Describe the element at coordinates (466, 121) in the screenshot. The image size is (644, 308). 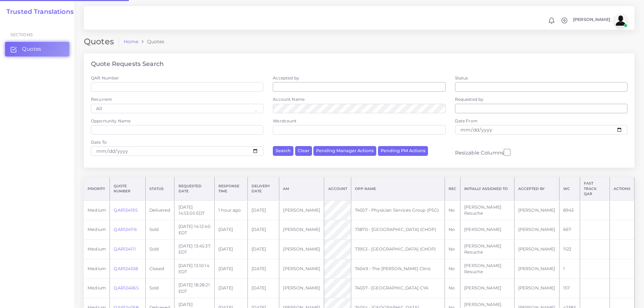
I see `label: Date From` at that location.